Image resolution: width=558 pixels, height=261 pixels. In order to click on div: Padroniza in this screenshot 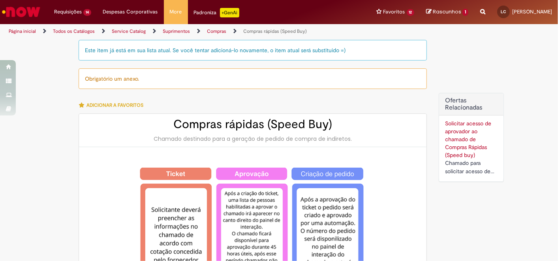, I will do `click(216, 13)`.